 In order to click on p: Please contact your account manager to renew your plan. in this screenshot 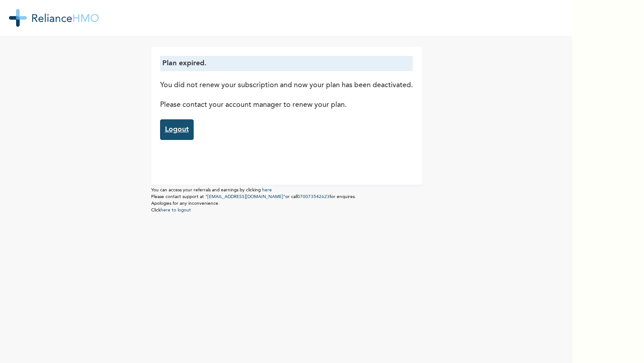, I will do `click(286, 105)`.